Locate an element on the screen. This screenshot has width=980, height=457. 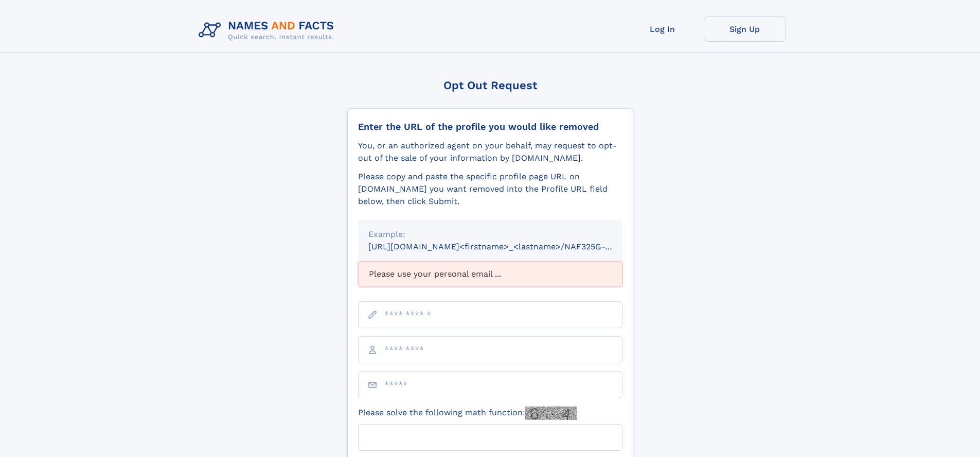
div: Opt Out Request is located at coordinates (490, 85).